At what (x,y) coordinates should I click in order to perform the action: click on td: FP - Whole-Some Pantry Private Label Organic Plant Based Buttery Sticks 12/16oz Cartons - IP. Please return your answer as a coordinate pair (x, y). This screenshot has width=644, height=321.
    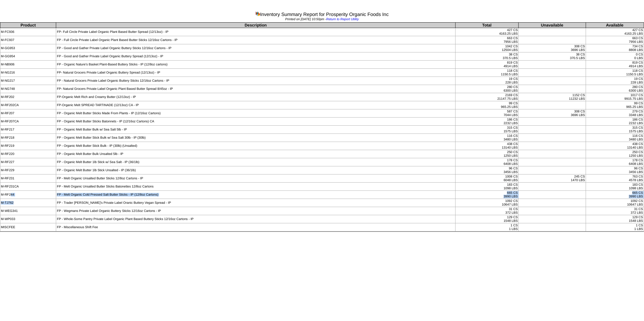
    Looking at the image, I should click on (256, 219).